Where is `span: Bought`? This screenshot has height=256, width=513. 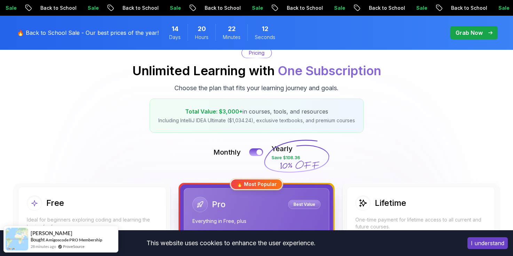
span: Bought is located at coordinates (38, 240).